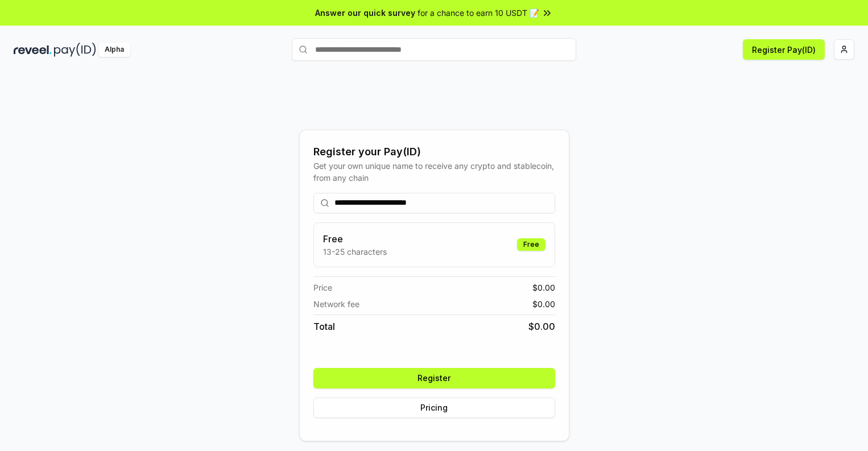 This screenshot has width=868, height=451. I want to click on span: Answer our quick survey, so click(365, 13).